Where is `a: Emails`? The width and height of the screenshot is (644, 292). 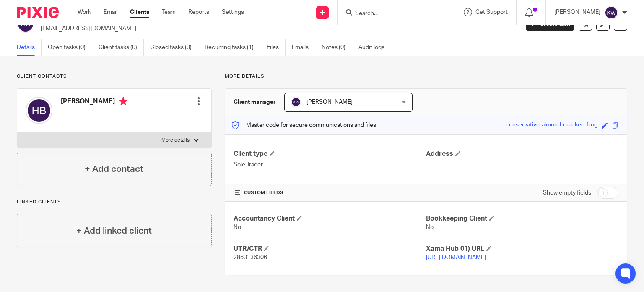
a: Emails is located at coordinates (304, 48).